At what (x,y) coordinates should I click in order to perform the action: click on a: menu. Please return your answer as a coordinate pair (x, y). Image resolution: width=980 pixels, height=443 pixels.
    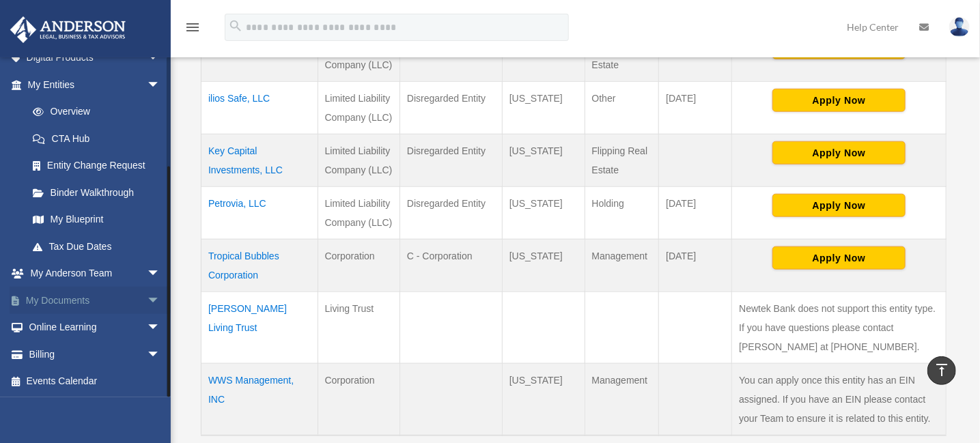
    Looking at the image, I should click on (193, 29).